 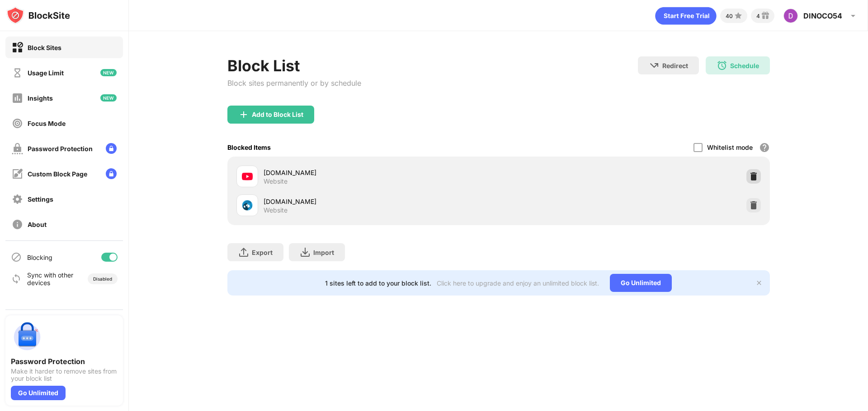 I want to click on img: blocking-icon.svg, so click(x=16, y=258).